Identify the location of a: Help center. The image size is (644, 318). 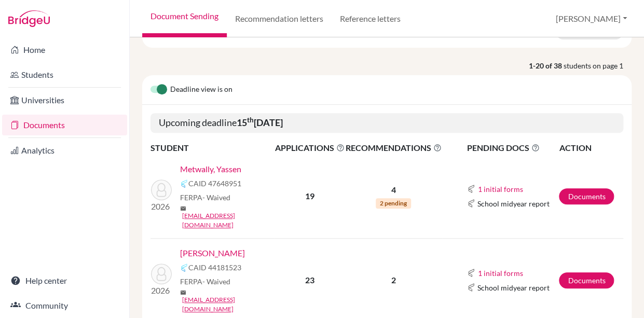
(64, 280).